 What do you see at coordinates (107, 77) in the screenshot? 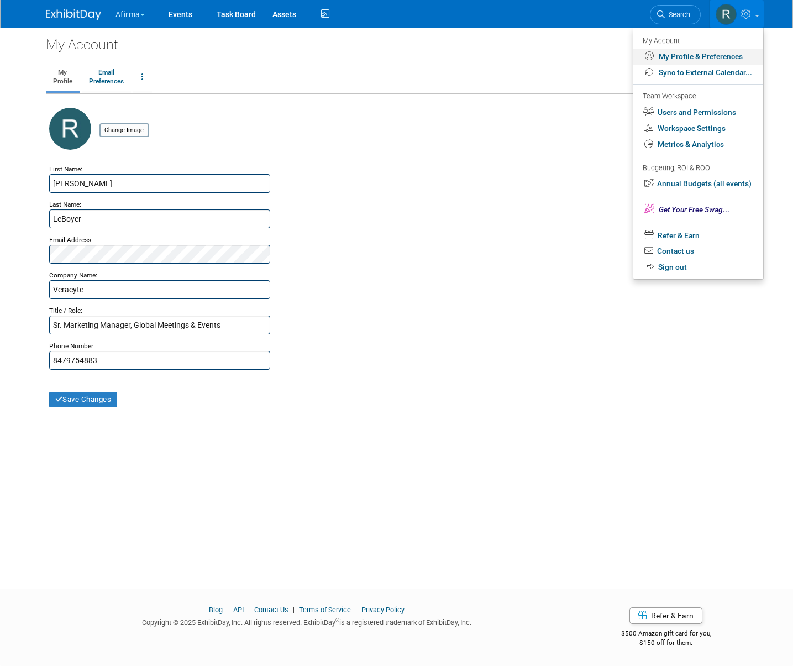
I see `a: EmailPreferences` at bounding box center [107, 77].